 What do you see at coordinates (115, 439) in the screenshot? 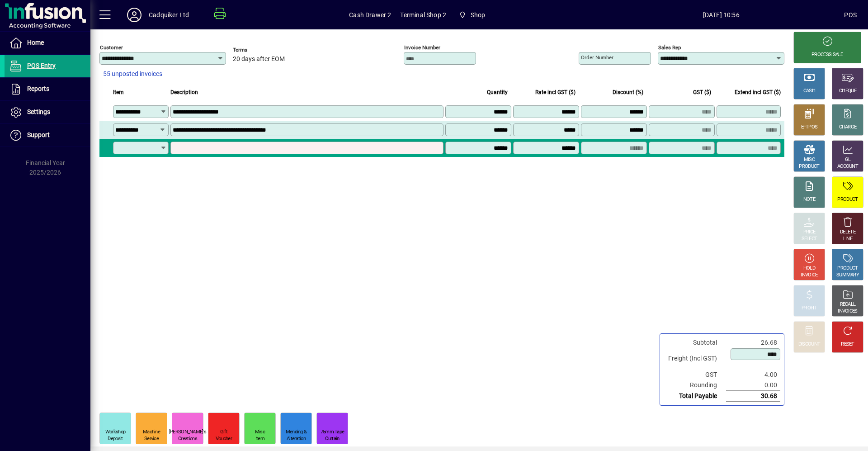
I see `div: Deposit` at bounding box center [115, 439].